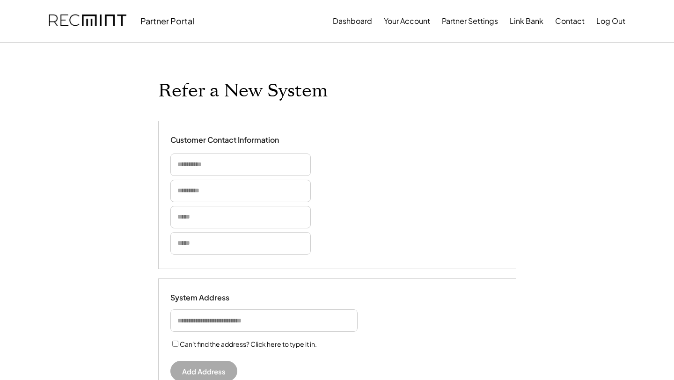  Describe the element at coordinates (352, 21) in the screenshot. I see `button: Dashboard` at that location.